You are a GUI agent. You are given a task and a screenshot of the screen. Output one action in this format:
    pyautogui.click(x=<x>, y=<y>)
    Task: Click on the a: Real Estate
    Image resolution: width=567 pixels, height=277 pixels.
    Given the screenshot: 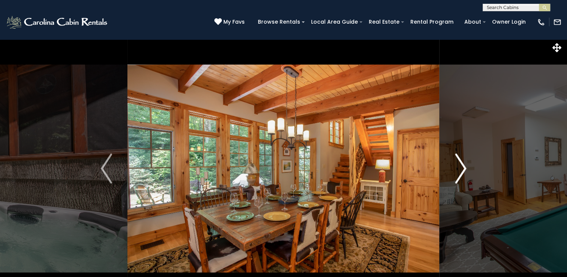 What is the action you would take?
    pyautogui.click(x=384, y=22)
    